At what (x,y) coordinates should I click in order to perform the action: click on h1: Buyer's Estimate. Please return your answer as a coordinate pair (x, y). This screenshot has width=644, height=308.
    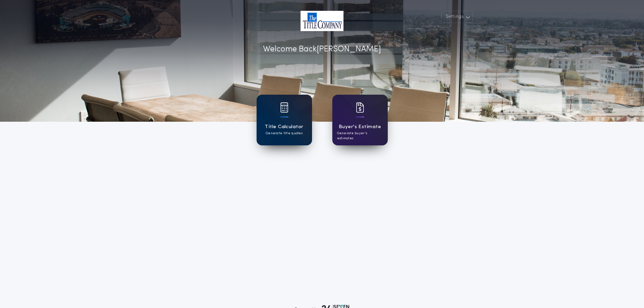
    Looking at the image, I should click on (360, 127).